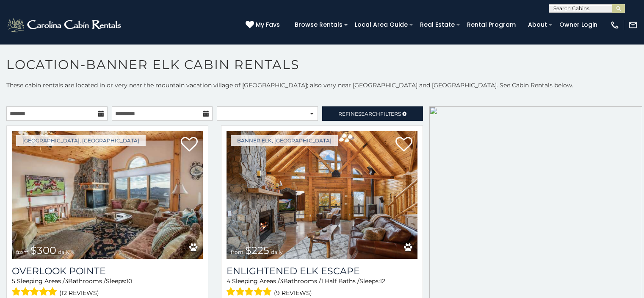 The height and width of the screenshot is (298, 644). Describe the element at coordinates (369, 114) in the screenshot. I see `span: Search` at that location.